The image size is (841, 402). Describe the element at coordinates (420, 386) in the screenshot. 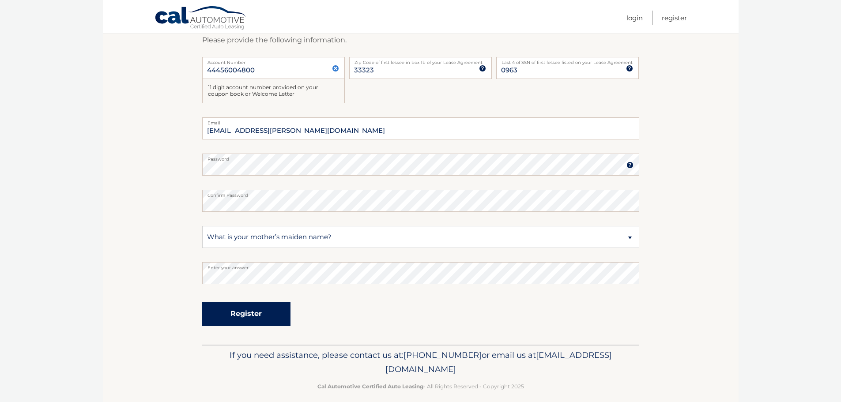

I see `p: - All Rights Reserved - Copyright 2025` at that location.